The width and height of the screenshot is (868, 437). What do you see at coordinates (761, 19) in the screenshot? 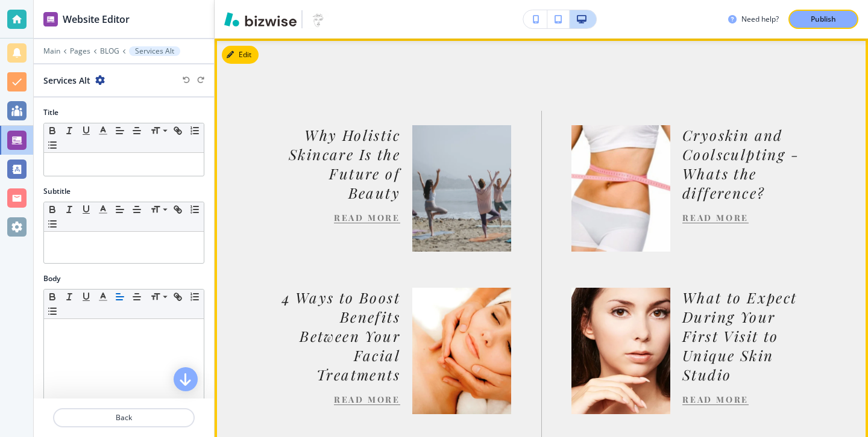
I see `h3: Need help?` at bounding box center [761, 19].